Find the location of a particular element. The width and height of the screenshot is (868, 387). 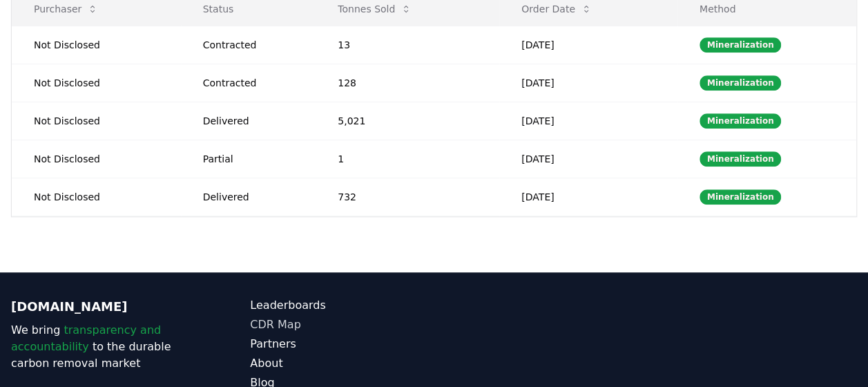

td: 1 is located at coordinates (407, 158).